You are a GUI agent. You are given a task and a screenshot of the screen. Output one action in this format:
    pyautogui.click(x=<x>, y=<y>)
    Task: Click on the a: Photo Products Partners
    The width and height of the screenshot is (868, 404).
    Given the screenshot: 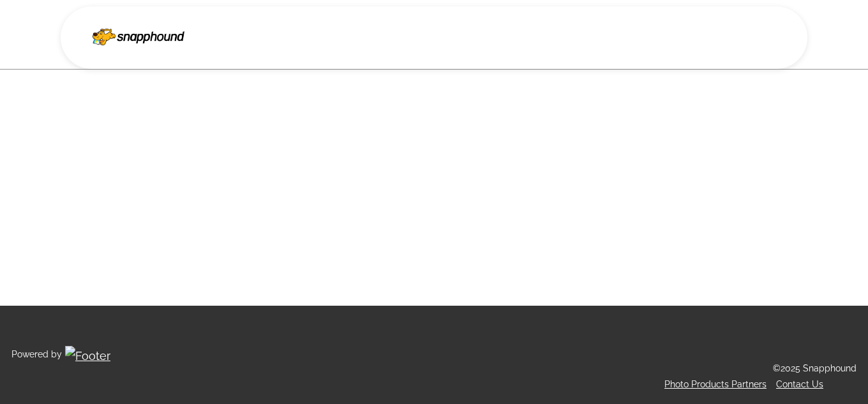 What is the action you would take?
    pyautogui.click(x=716, y=384)
    